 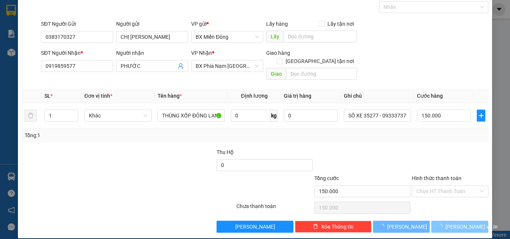 What do you see at coordinates (378, 116) in the screenshot?
I see `input: Ghi Chú` at bounding box center [378, 116].